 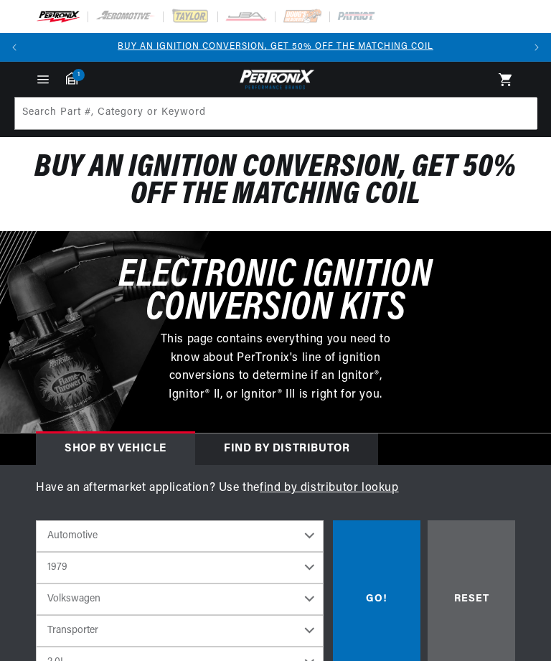 I want to click on p: Have an aftermarket application? Use the, so click(x=276, y=489).